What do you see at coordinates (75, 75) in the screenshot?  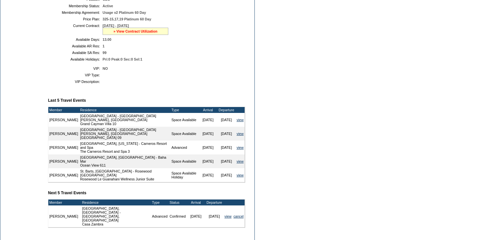 I see `td: VIP Type:` at bounding box center [75, 75].